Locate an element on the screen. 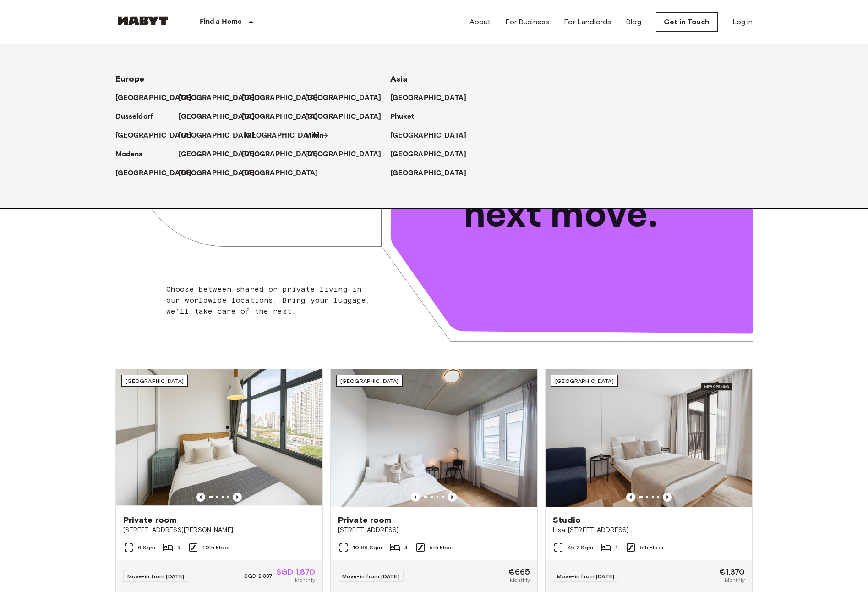 The width and height of the screenshot is (868, 598). span: Asia is located at coordinates (399, 79).